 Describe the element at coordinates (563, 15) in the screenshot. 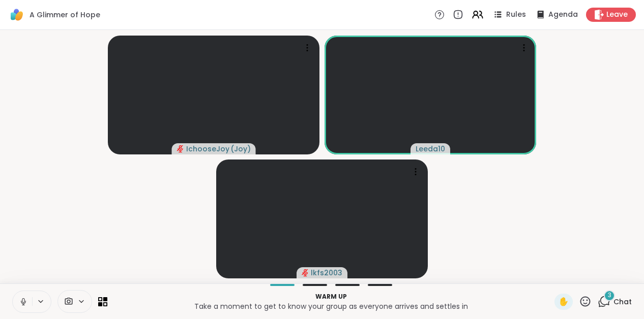

I see `span: Agenda` at that location.